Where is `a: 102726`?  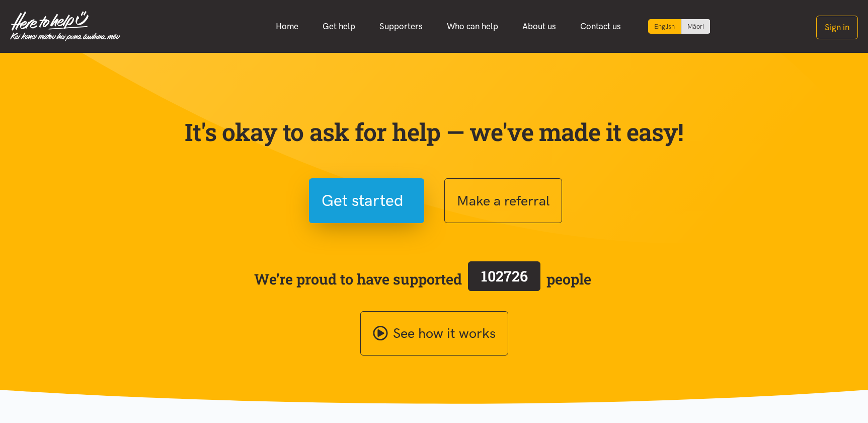 a: 102726 is located at coordinates (504, 279).